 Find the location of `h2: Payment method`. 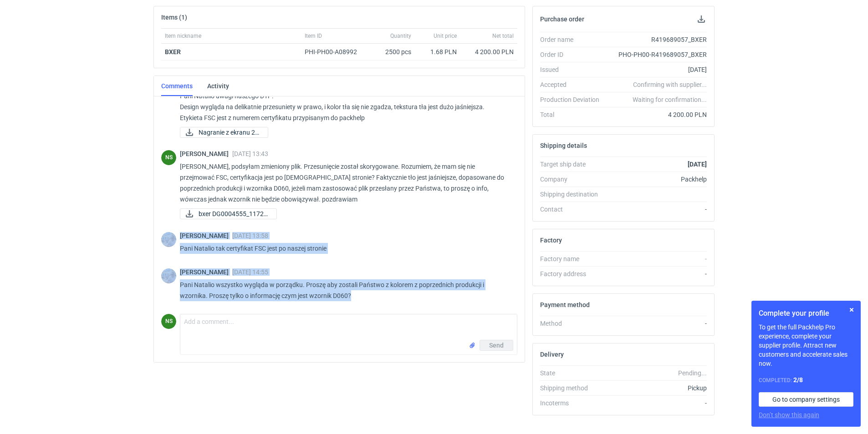

h2: Payment method is located at coordinates (564, 305).